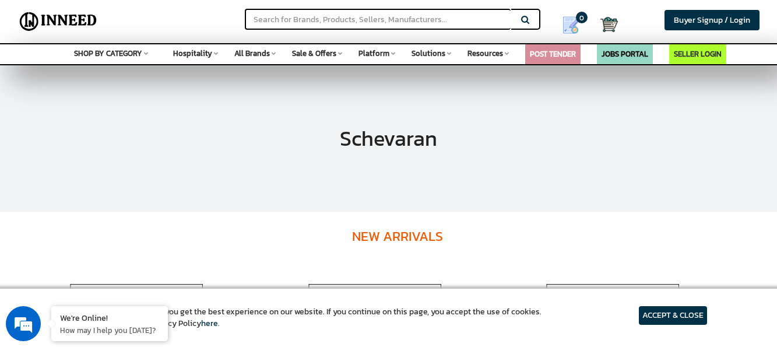 The height and width of the screenshot is (347, 777). I want to click on span: Hospitality, so click(192, 53).